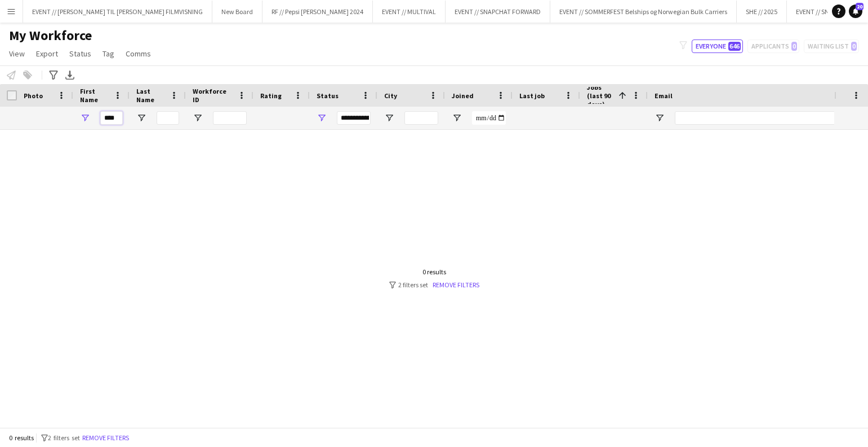 This screenshot has width=868, height=447. What do you see at coordinates (230, 118) in the screenshot?
I see `input: Workforce ID Filter Input` at bounding box center [230, 118].